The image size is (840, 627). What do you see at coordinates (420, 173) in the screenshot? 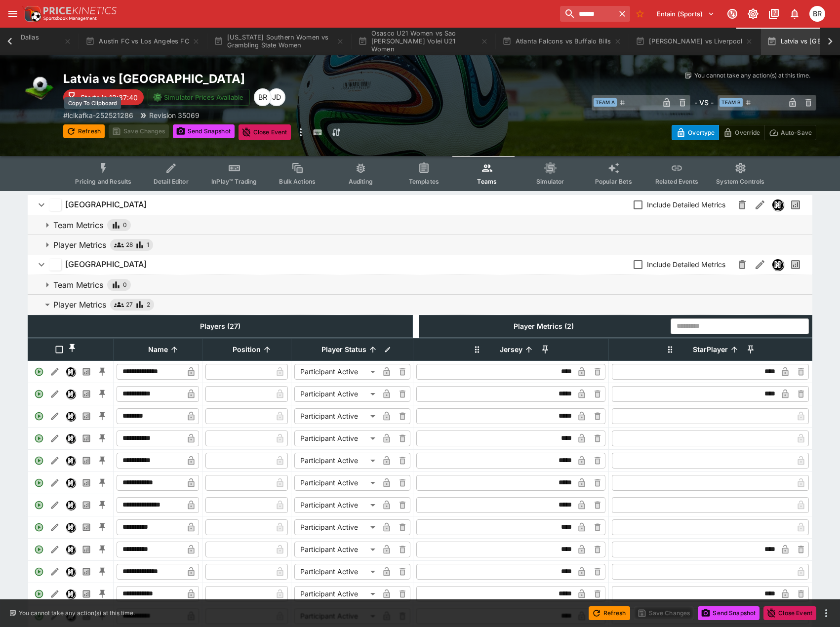
I see `div: Event type filters` at bounding box center [420, 173].